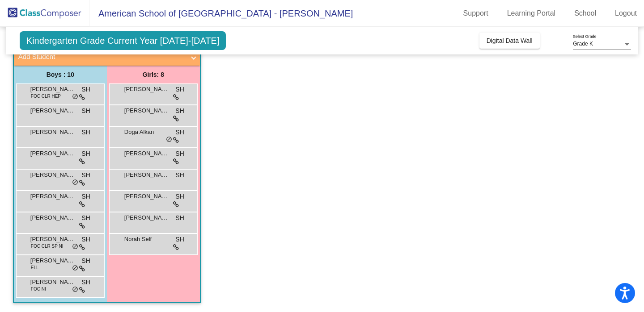  Describe the element at coordinates (35, 268) in the screenshot. I see `span: ELL` at that location.